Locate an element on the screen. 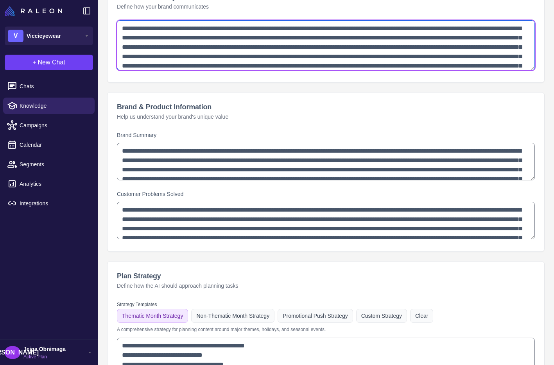  p: Define how your brand communicates is located at coordinates (325, 7).